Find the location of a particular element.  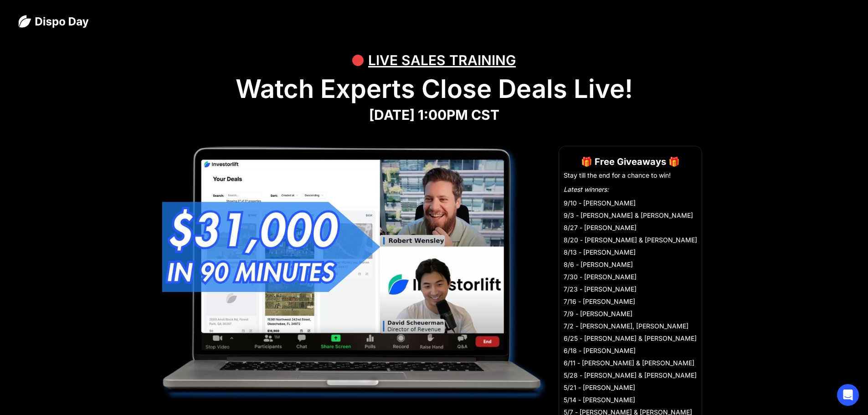

div: Open Intercom Messenger is located at coordinates (848, 395).